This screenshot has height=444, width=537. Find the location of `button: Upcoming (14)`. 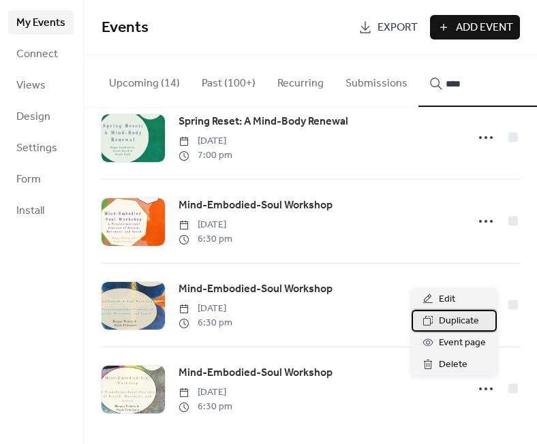

button: Upcoming (14) is located at coordinates (145, 80).